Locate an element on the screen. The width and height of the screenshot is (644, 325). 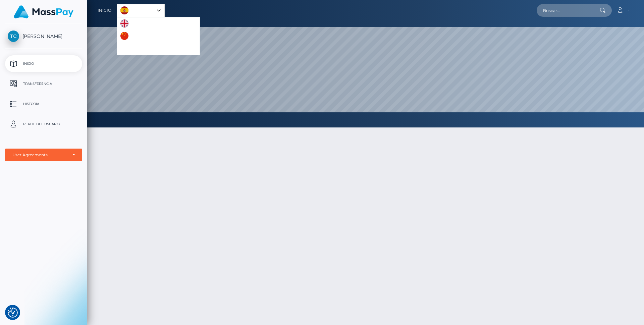
aside: Language selected: Español is located at coordinates (141, 10).